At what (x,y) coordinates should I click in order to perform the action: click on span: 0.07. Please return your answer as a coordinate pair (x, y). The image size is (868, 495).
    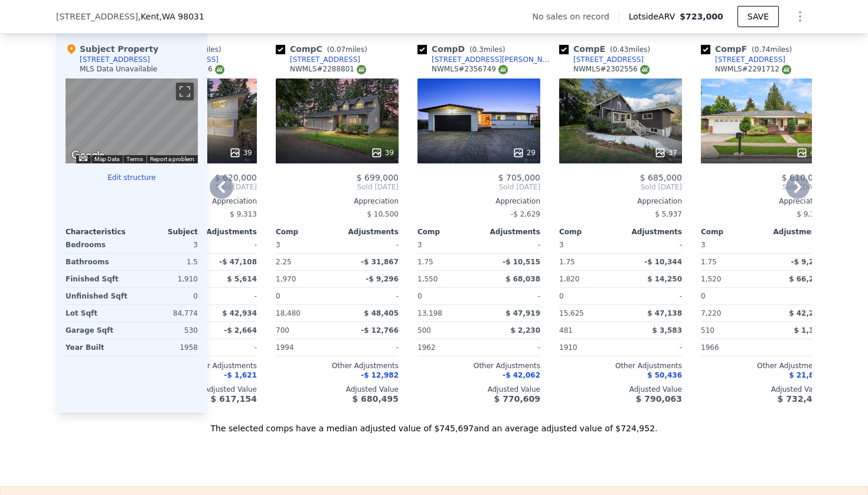
    Looking at the image, I should click on (337, 50).